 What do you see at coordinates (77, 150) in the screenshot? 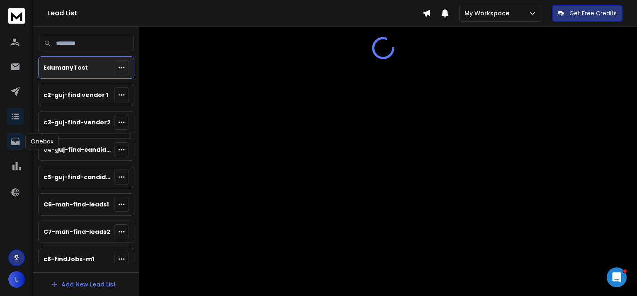
I see `p: c4-guj-find-candidates1` at bounding box center [77, 150].